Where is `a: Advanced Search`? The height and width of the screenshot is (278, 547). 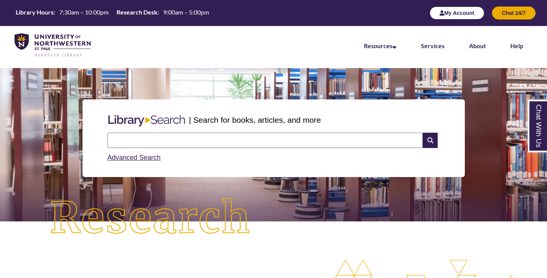 a: Advanced Search is located at coordinates (134, 157).